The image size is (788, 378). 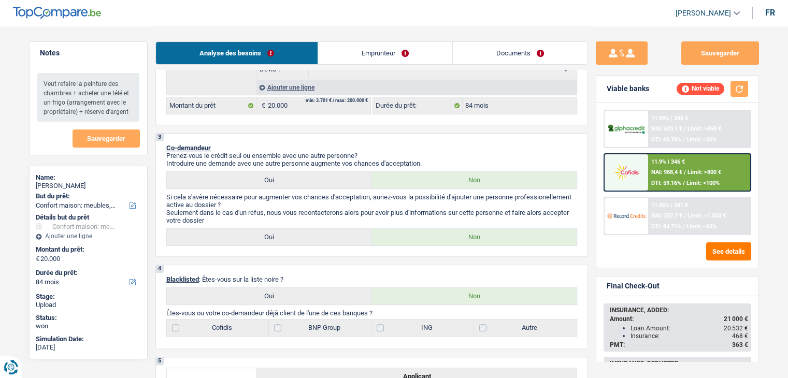 What do you see at coordinates (57, 13) in the screenshot?
I see `img: TopCompare Logo` at bounding box center [57, 13].